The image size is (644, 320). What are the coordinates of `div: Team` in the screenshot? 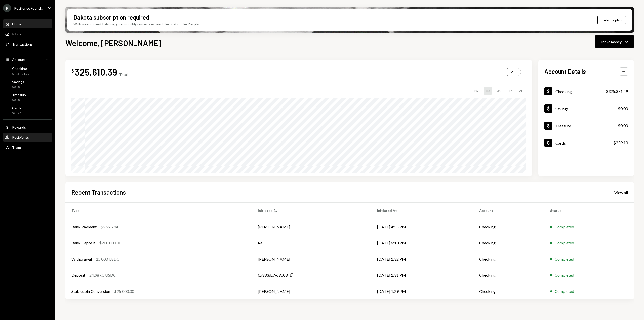 It's located at (17, 147).